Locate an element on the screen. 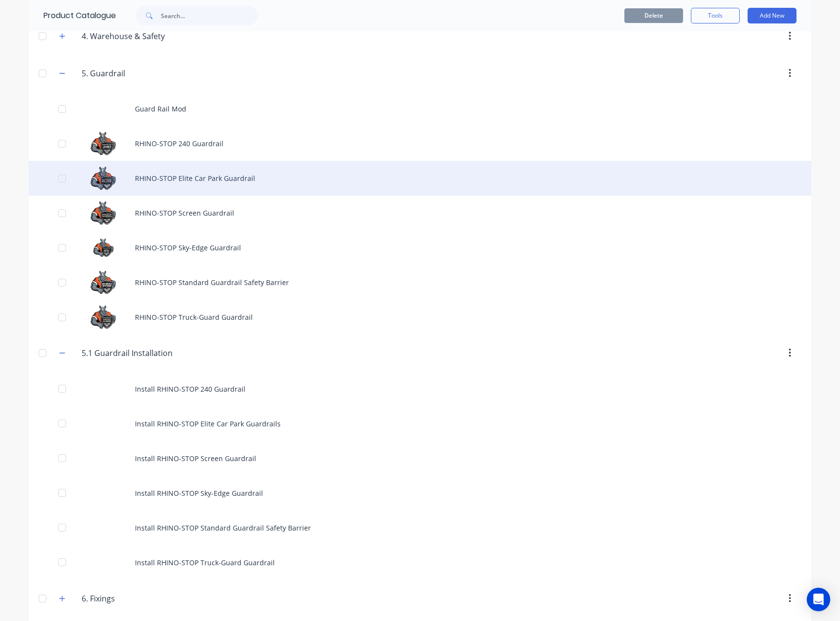  div: Install RHINO-STOP Elite Car Park Guardrails is located at coordinates (420, 424).